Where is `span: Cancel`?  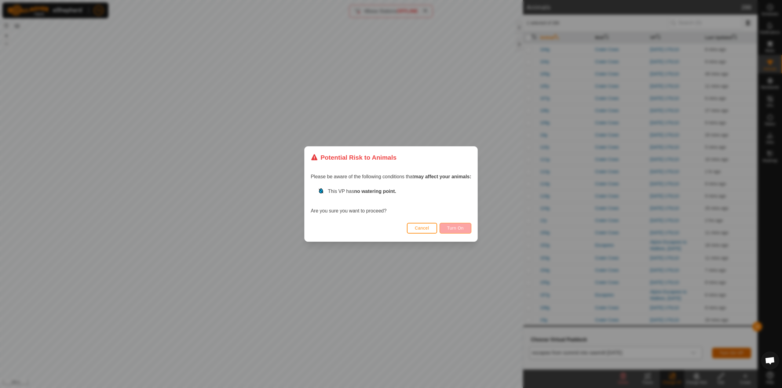
span: Cancel is located at coordinates (422, 228).